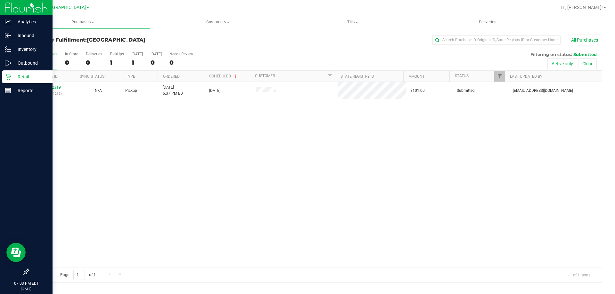  Describe the element at coordinates (8, 36) in the screenshot. I see `inline-svg: Inbound` at that location.